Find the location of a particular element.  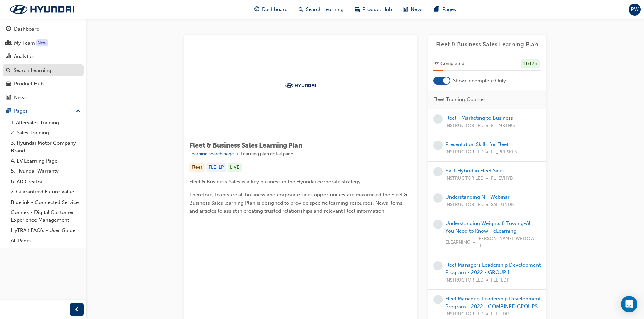

span: Fleet Training Courses is located at coordinates (459, 99).